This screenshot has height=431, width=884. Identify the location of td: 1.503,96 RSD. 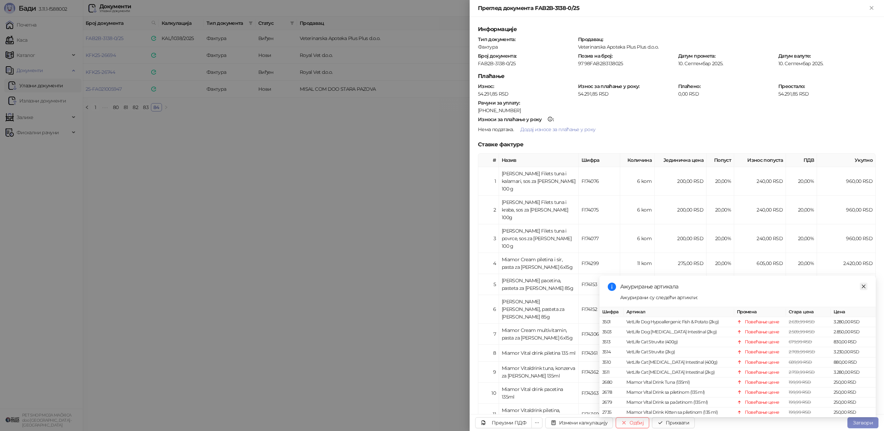
(847, 285).